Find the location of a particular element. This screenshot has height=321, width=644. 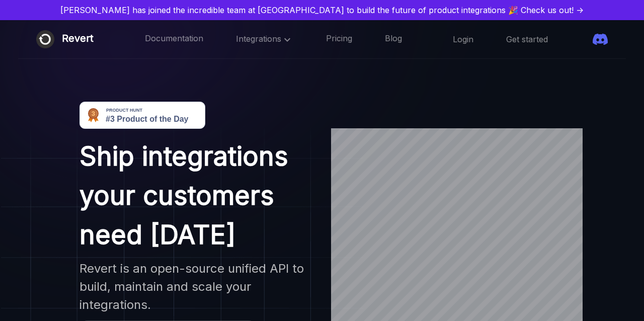

a: Login is located at coordinates (463, 39).